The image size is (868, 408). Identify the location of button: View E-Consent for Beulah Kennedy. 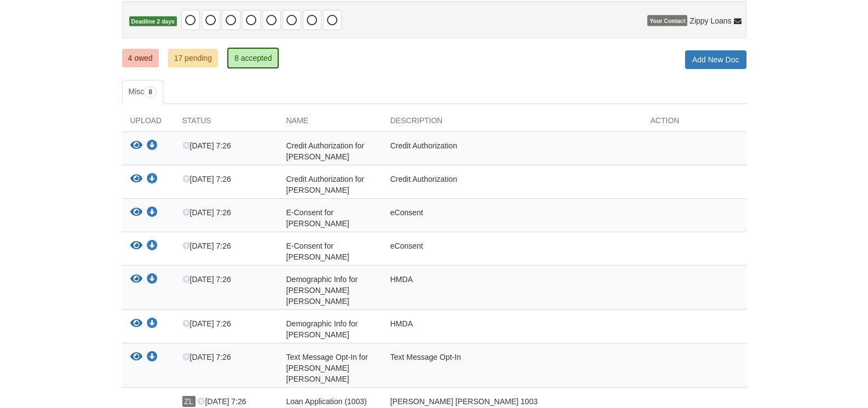
(137, 212).